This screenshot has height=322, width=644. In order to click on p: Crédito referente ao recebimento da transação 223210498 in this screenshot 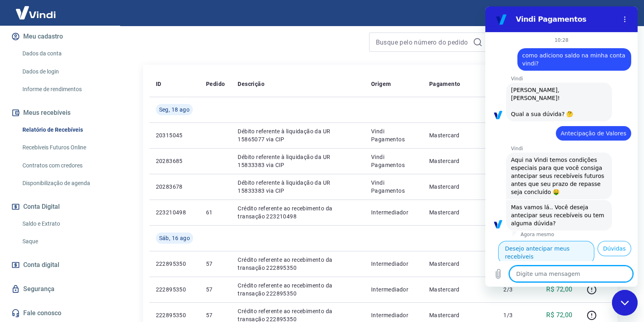, I will do `click(298, 212)`.